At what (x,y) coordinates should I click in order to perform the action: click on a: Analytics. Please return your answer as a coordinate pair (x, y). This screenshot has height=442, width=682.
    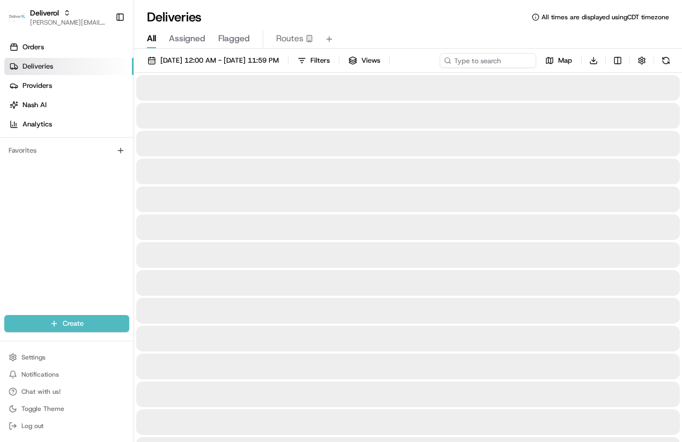
    Looking at the image, I should click on (69, 124).